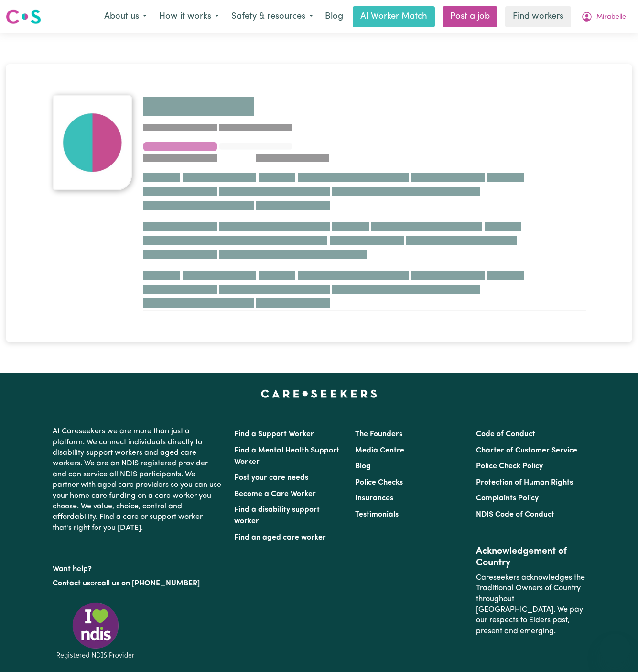 The width and height of the screenshot is (638, 672). I want to click on h2: Acknowledgement of Country, so click(530, 558).